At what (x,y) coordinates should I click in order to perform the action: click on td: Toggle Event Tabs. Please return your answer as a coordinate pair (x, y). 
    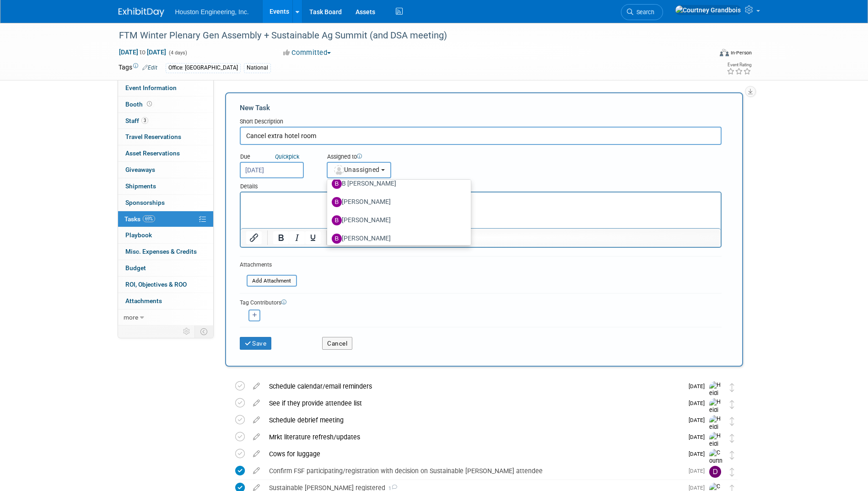
    Looking at the image, I should click on (204, 331).